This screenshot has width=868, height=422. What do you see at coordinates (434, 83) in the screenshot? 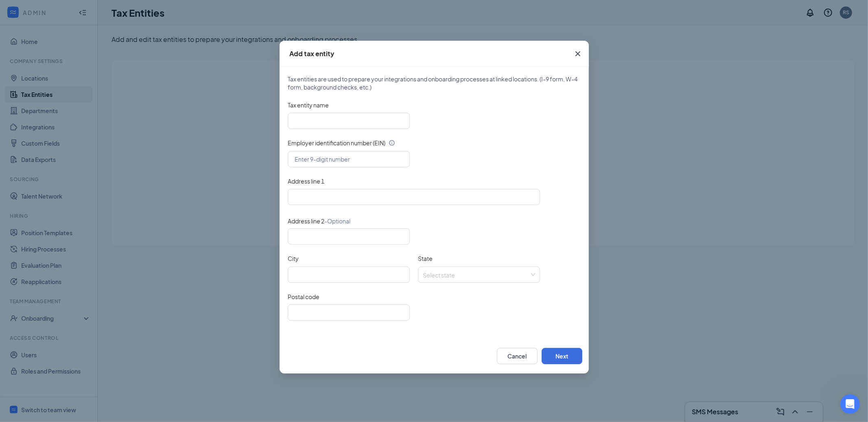
I see `span: Tax entities are used to prepare your integrations and onboarding processes at linked locations. ...` at bounding box center [434, 83].